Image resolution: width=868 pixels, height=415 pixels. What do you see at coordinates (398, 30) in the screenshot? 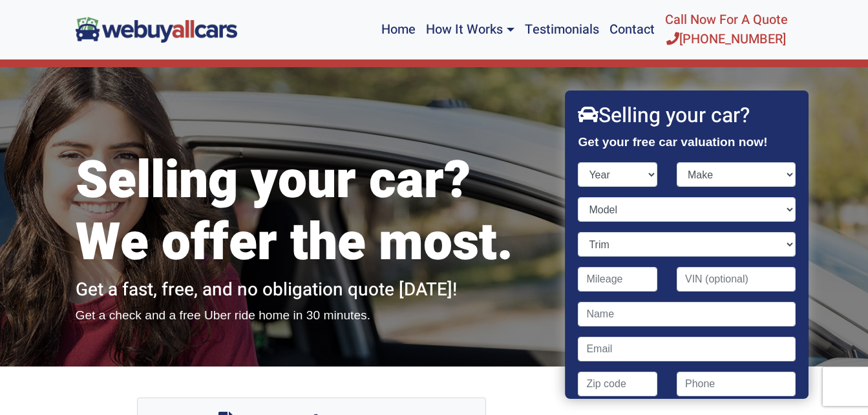
I see `a: Home` at bounding box center [398, 30].